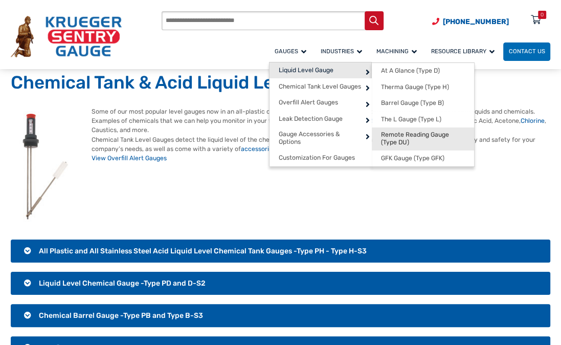  I want to click on a: Gauges, so click(292, 51).